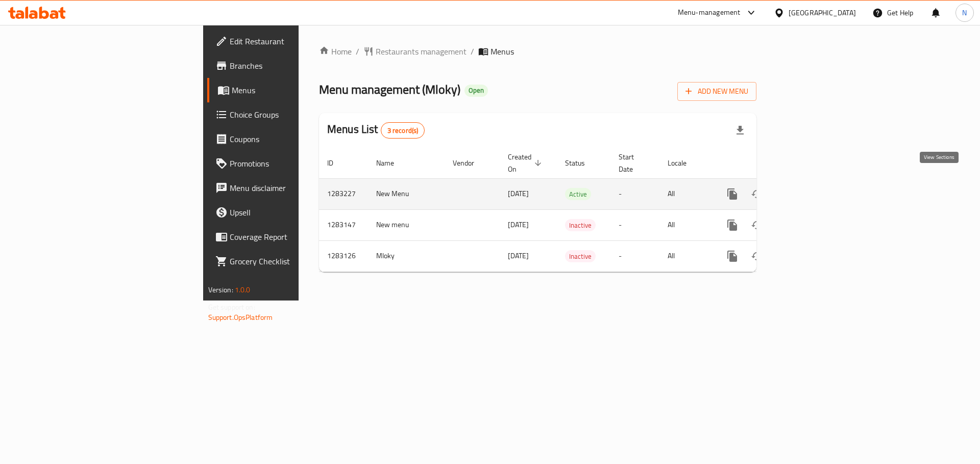  What do you see at coordinates (294, 237) in the screenshot?
I see `span: Coverage Report` at bounding box center [294, 237].